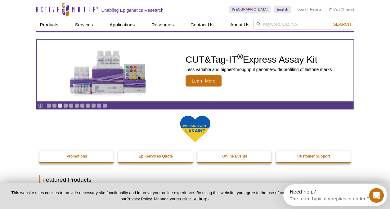 Image resolution: width=390 pixels, height=209 pixels. I want to click on a: English, so click(282, 9).